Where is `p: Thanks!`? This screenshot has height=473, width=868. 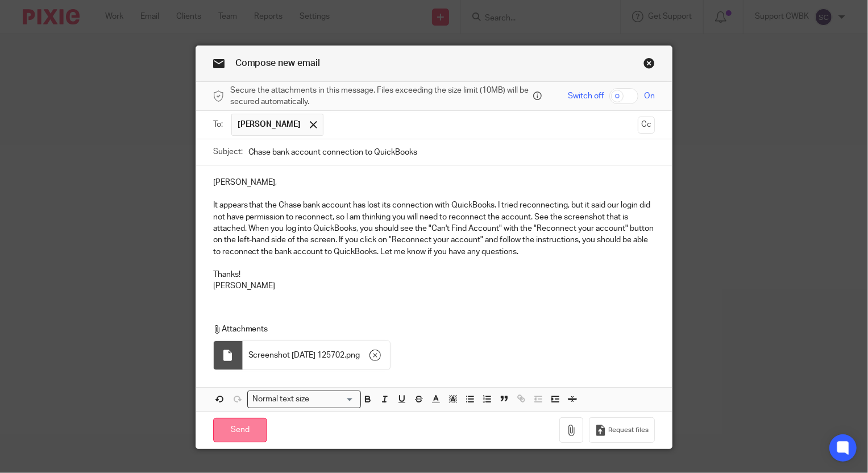 p: Thanks! is located at coordinates (434, 274).